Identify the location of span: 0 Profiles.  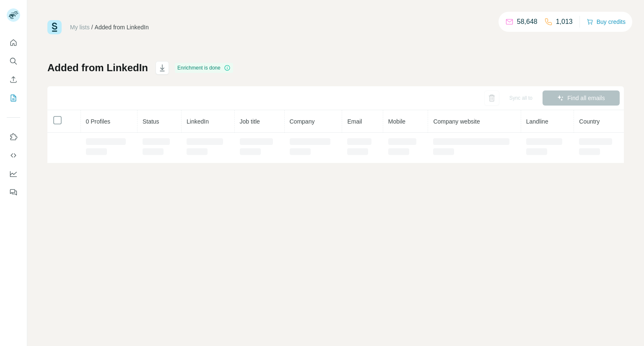
(98, 121).